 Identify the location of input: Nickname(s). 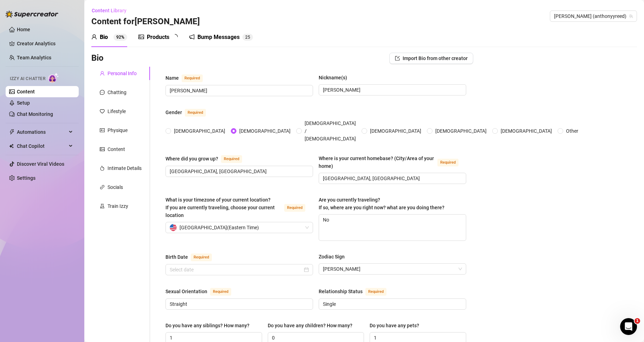
(392, 90).